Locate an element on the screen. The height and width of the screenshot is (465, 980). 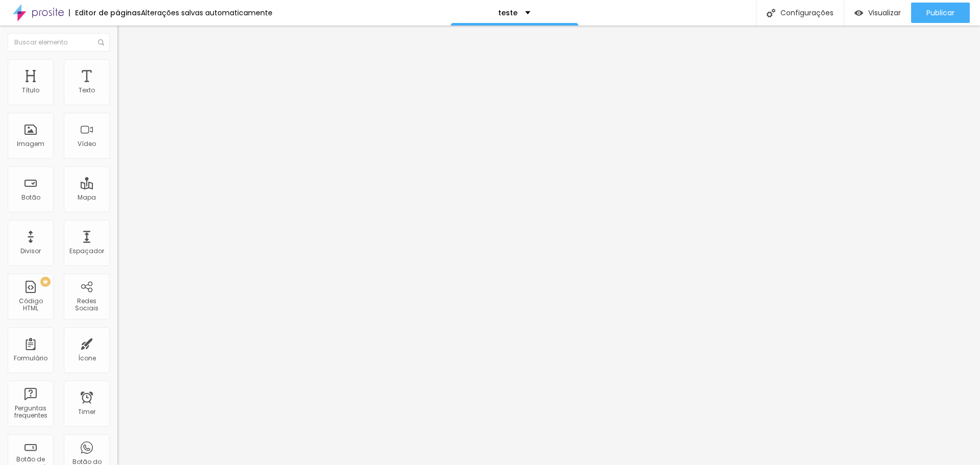
div: Formulário is located at coordinates (31, 358).